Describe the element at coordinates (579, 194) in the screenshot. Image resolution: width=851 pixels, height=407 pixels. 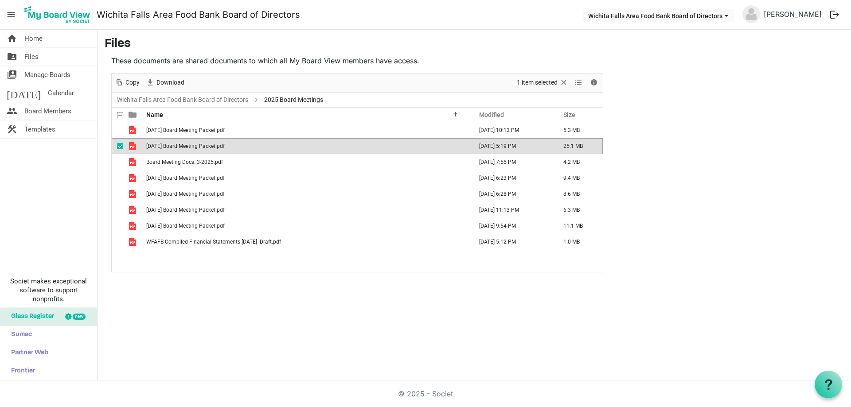
I see `td: 8.6 MB is template cell column header Size` at that location.